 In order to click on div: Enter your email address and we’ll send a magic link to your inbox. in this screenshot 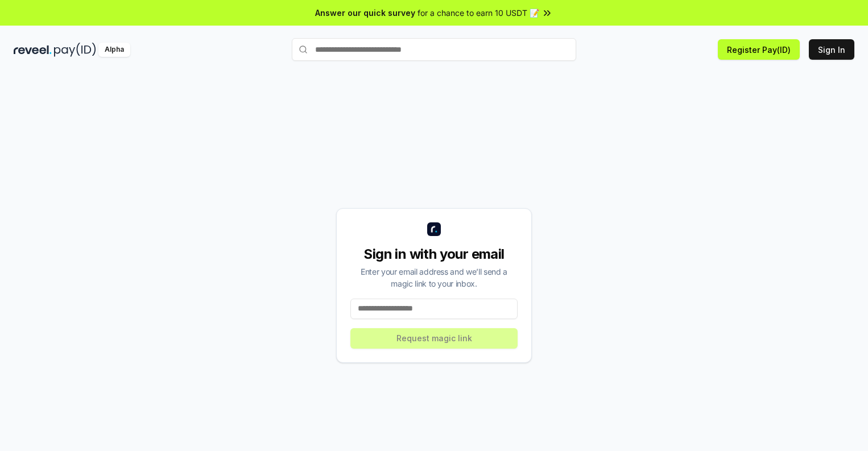, I will do `click(434, 278)`.